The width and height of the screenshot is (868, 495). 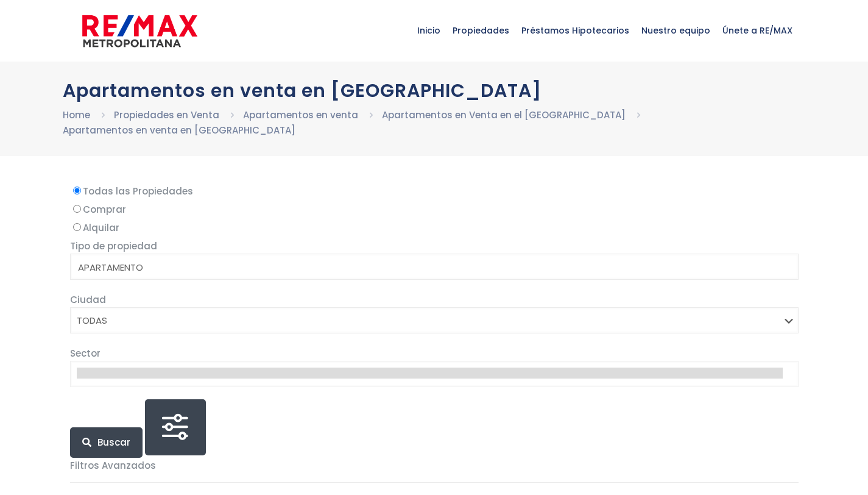 I want to click on span: Inicio, so click(x=429, y=30).